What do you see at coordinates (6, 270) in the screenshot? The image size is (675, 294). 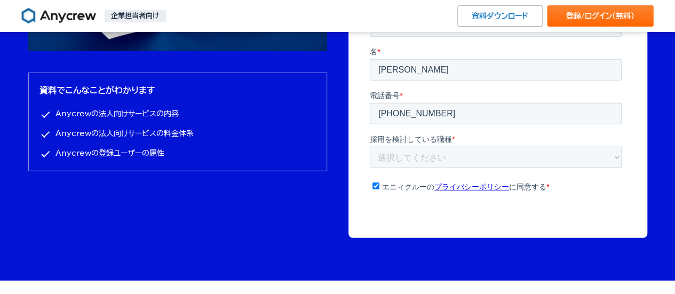 I see `input: エニィクルーのプライバシーポリシーに同意する*` at bounding box center [6, 270].